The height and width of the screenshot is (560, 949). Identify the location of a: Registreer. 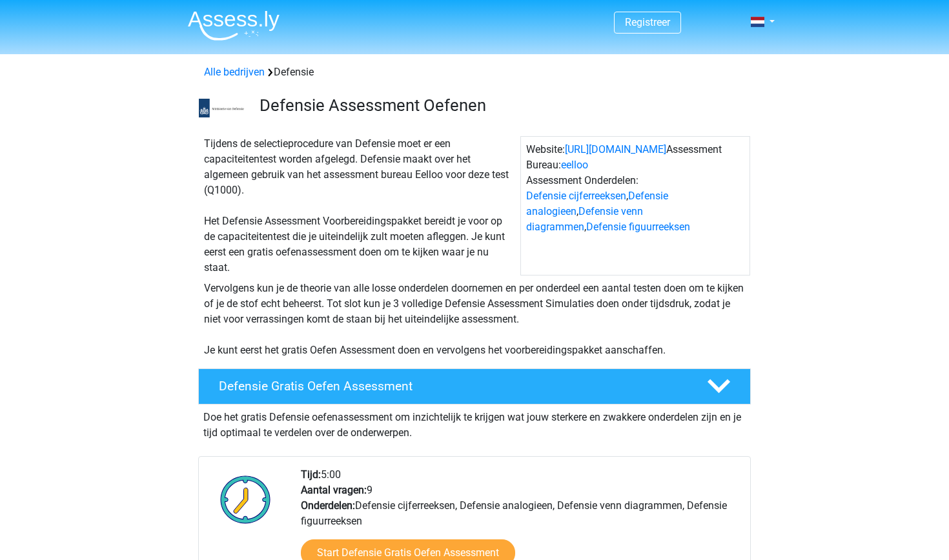
(648, 22).